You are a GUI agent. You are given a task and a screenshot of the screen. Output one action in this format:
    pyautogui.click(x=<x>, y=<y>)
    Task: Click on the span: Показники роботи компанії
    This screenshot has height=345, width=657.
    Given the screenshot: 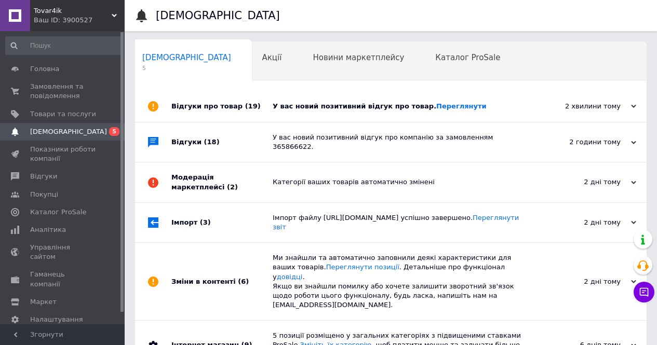 What is the action you would take?
    pyautogui.click(x=63, y=154)
    